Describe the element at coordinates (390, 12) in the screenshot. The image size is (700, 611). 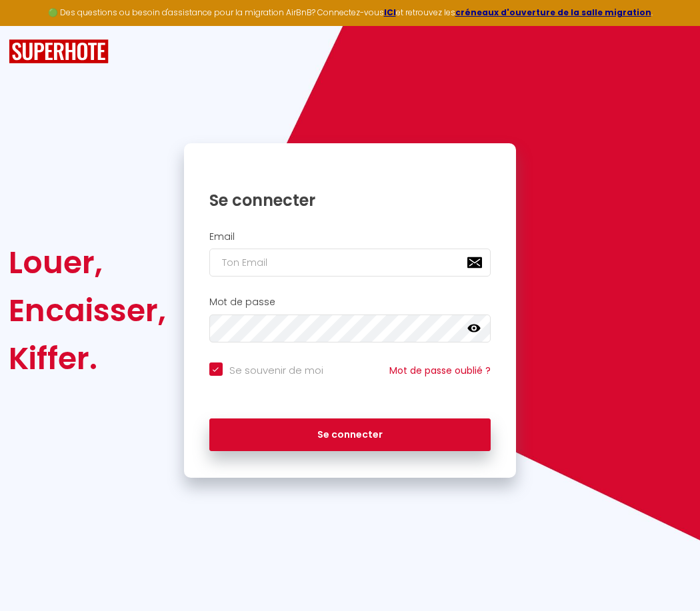
I see `a: ICI` at that location.